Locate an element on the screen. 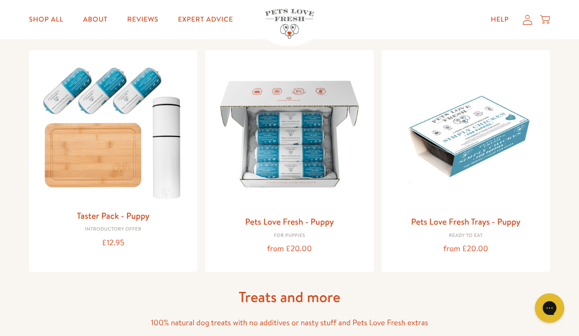 This screenshot has width=579, height=336. a: Reviews is located at coordinates (142, 20).